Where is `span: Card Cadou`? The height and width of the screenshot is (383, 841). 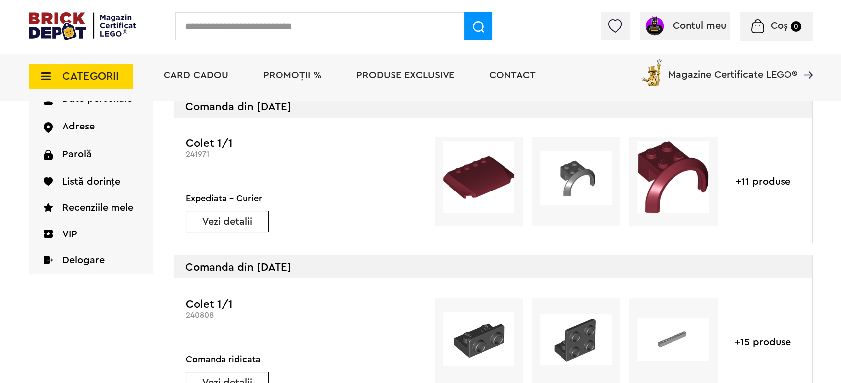
span: Card Cadou is located at coordinates (196, 75).